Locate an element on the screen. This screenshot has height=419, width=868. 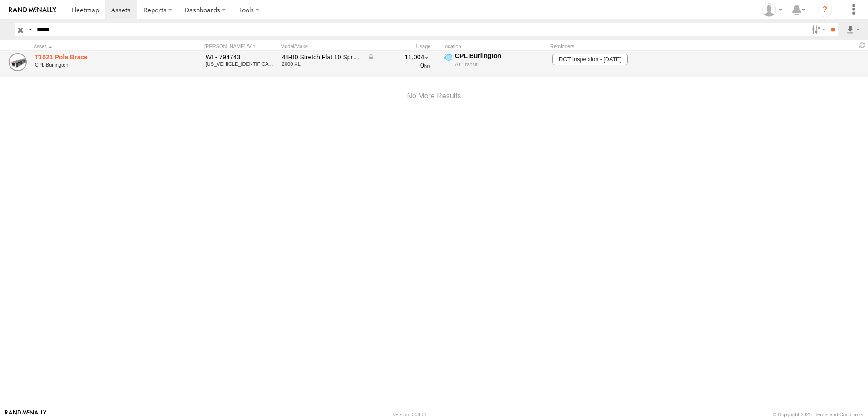
div: 2000 XL is located at coordinates (322, 64).